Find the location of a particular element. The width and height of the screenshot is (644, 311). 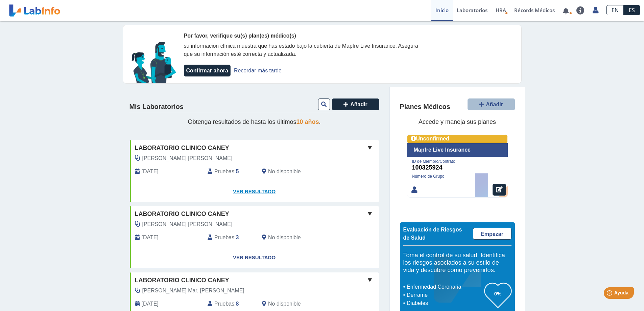

span: 2025-05-13 is located at coordinates (150, 304).